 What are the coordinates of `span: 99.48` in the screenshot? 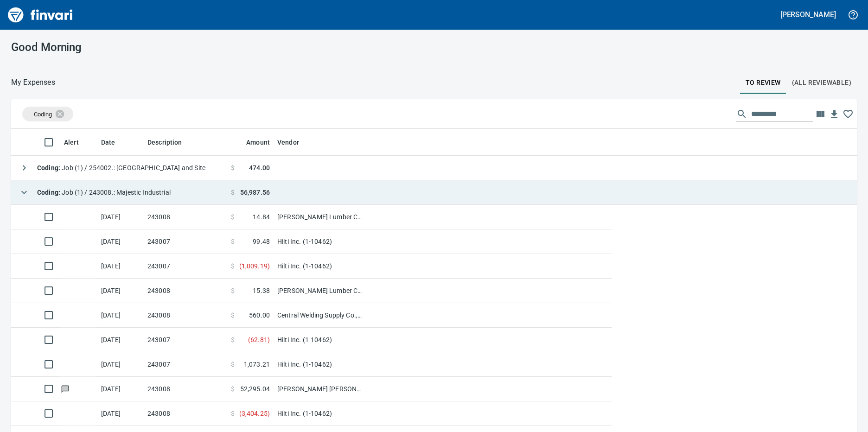 It's located at (261, 242).